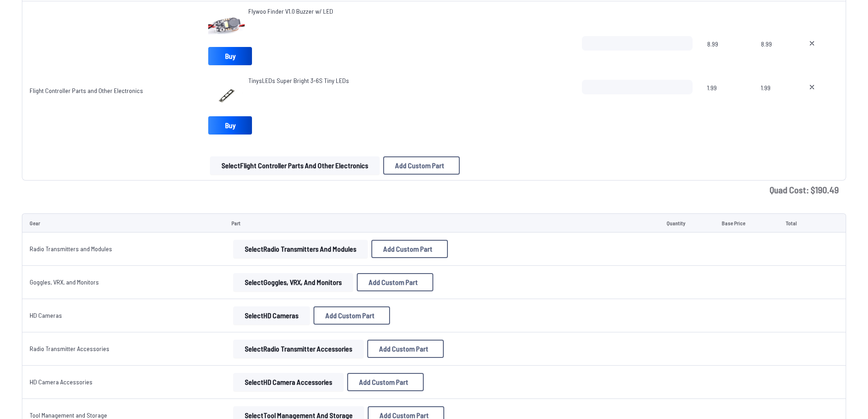 This screenshot has width=868, height=419. I want to click on td: Quantity, so click(687, 223).